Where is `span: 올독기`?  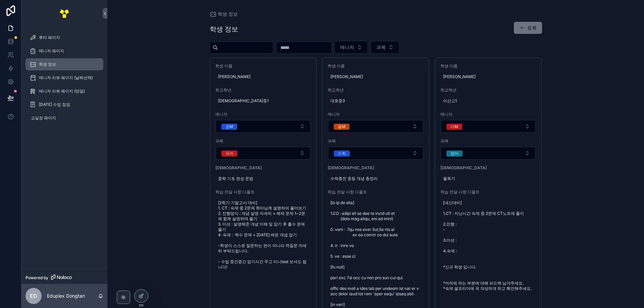
span: 올독기 is located at coordinates (489, 179).